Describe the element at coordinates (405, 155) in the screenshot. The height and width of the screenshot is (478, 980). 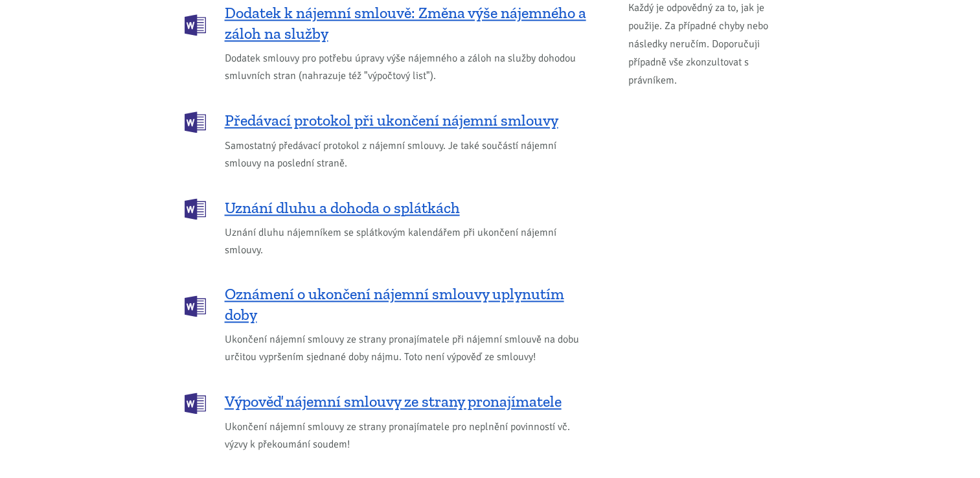
I see `span: Samostatný předávací protokol z nájemní smlouvy. Je také součástí nájemní smlouvy na poslední str...` at that location.